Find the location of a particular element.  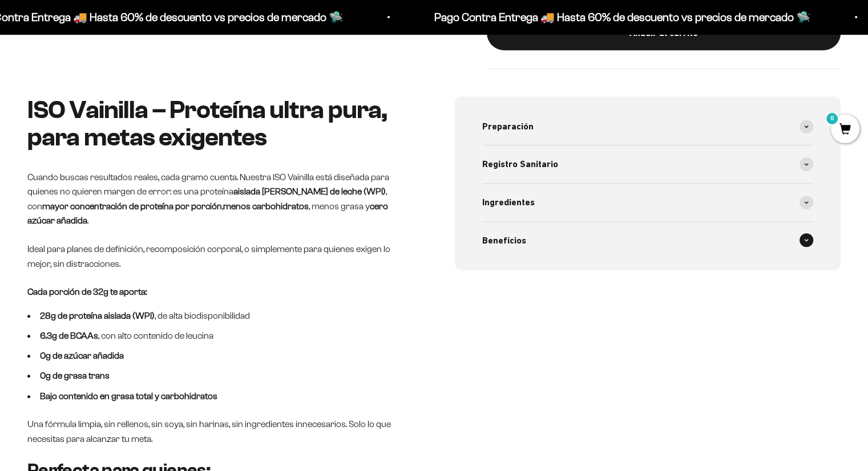

div: Certificaciones de calidad is located at coordinates (125, 135).